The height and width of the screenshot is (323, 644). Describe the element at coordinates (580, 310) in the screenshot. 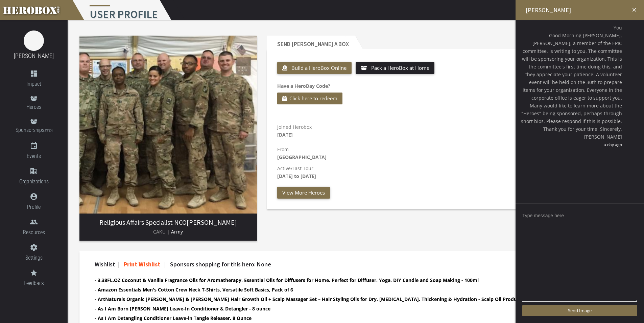

I see `span: Send Image` at that location.